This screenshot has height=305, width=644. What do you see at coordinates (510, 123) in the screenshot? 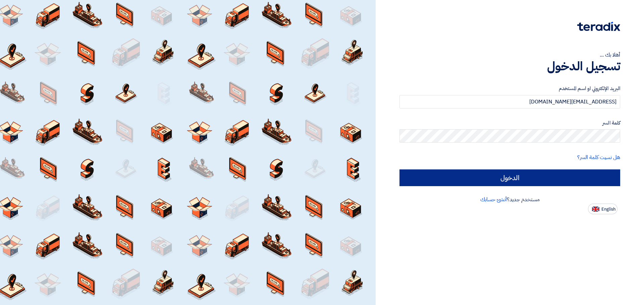
I see `label: كلمة السر` at bounding box center [510, 123].